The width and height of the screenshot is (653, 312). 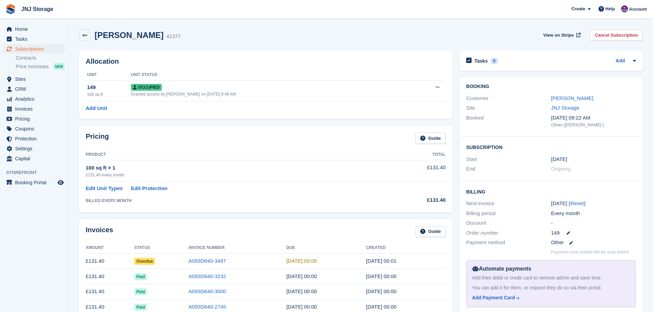 I want to click on div: Add their debit or credit card to remove admin and save time., so click(x=551, y=278).